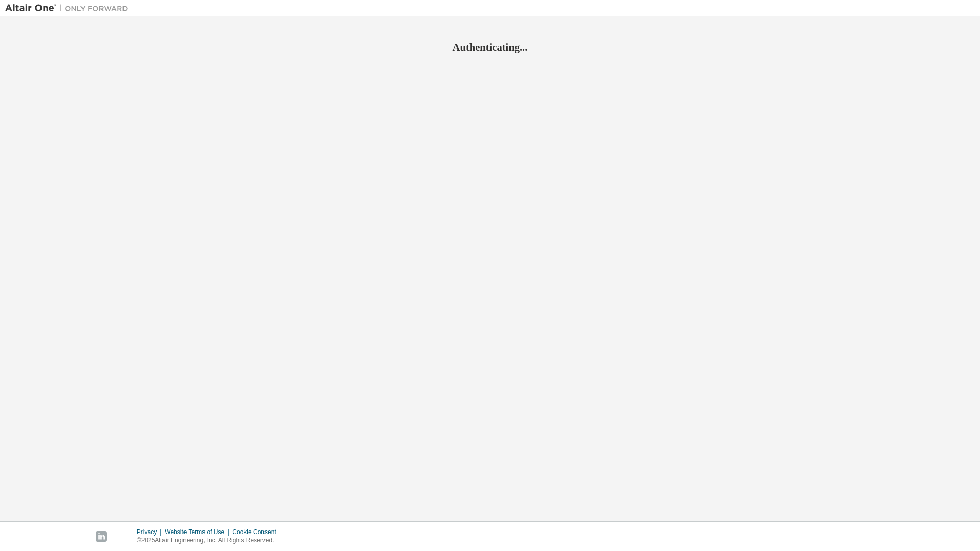 The width and height of the screenshot is (980, 551). Describe the element at coordinates (210, 540) in the screenshot. I see `p: © 2025 Altair Engineering, Inc. All Rights Reserved.` at that location.